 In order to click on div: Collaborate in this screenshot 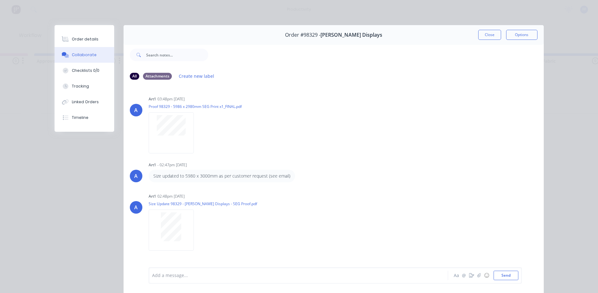, I will do `click(84, 55)`.